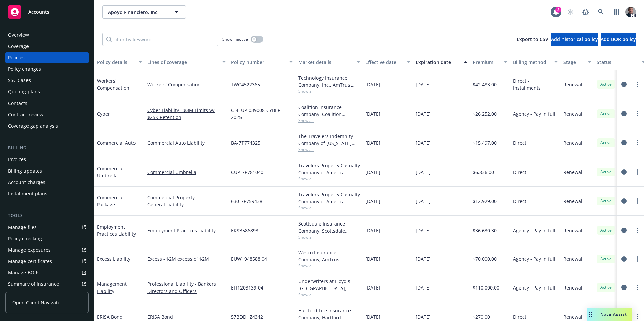 This screenshot has width=644, height=321. What do you see at coordinates (47, 159) in the screenshot?
I see `a: Invoices` at bounding box center [47, 159].